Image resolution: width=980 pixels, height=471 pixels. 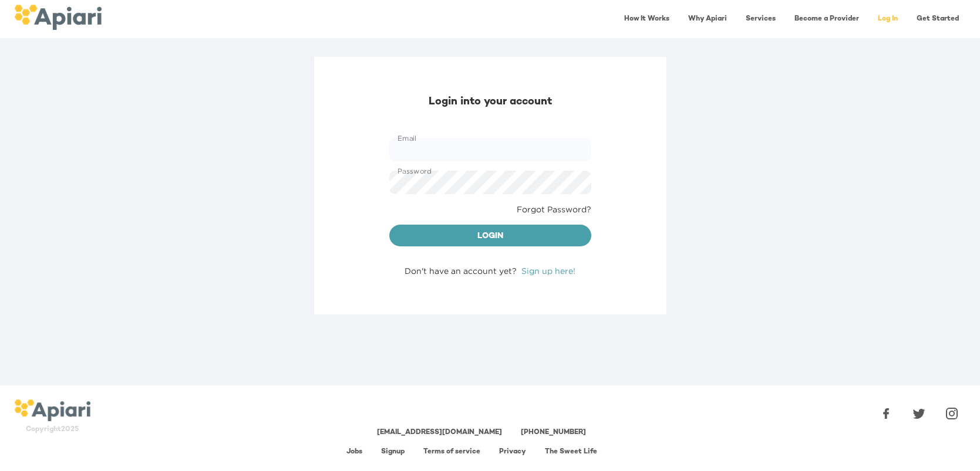 I want to click on span: Login, so click(x=490, y=236).